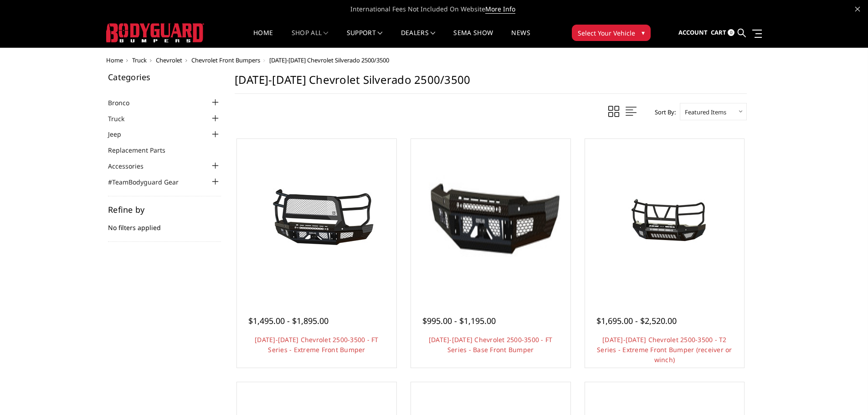 This screenshot has width=868, height=415. What do you see at coordinates (155, 33) in the screenshot?
I see `img: BODYGUARD BUMPERS` at bounding box center [155, 33].